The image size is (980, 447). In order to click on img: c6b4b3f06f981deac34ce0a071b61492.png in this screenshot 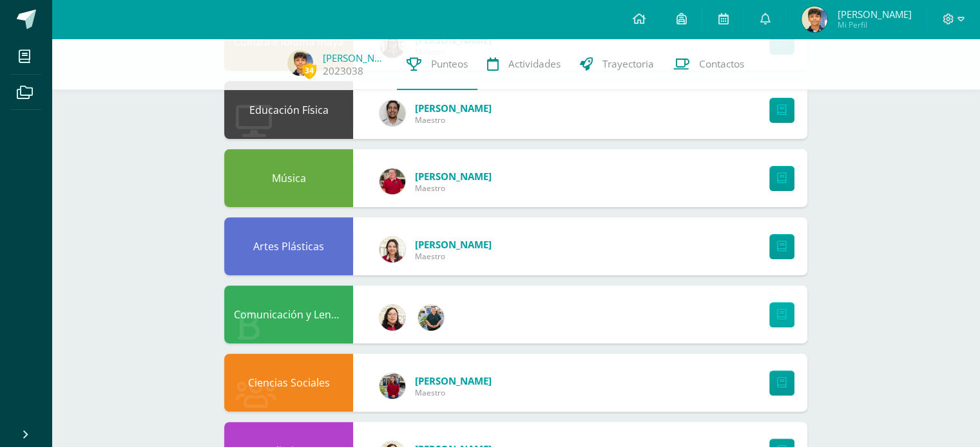, I will do `click(392, 318)`.